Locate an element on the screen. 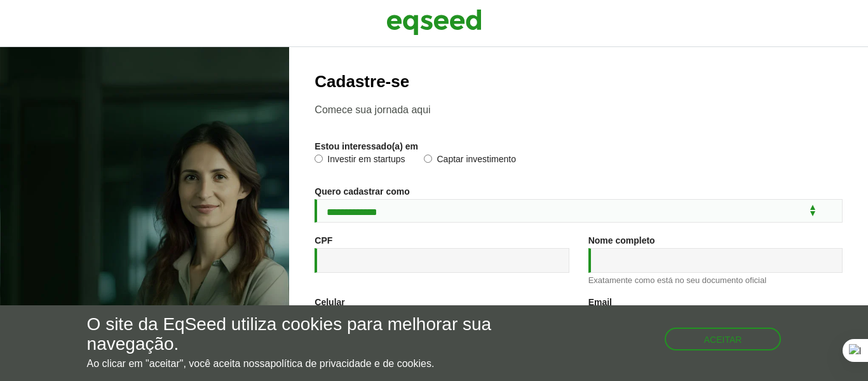 The width and height of the screenshot is (868, 381). label: Investir em startups is located at coordinates (360, 161).